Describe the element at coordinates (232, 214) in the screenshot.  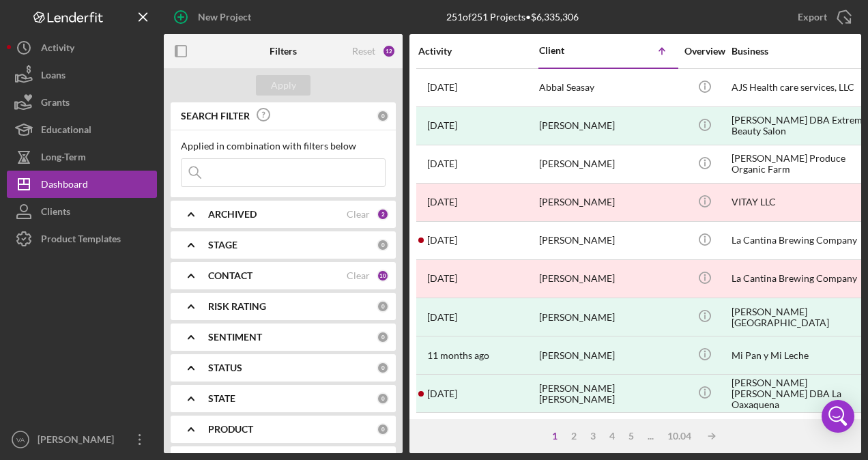
I see `b: ARCHIVED` at that location.